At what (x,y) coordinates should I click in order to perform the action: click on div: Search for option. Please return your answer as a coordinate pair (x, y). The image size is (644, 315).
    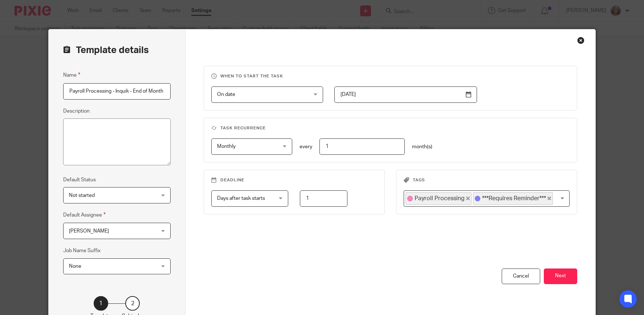
    Looking at the image, I should click on (486, 198).